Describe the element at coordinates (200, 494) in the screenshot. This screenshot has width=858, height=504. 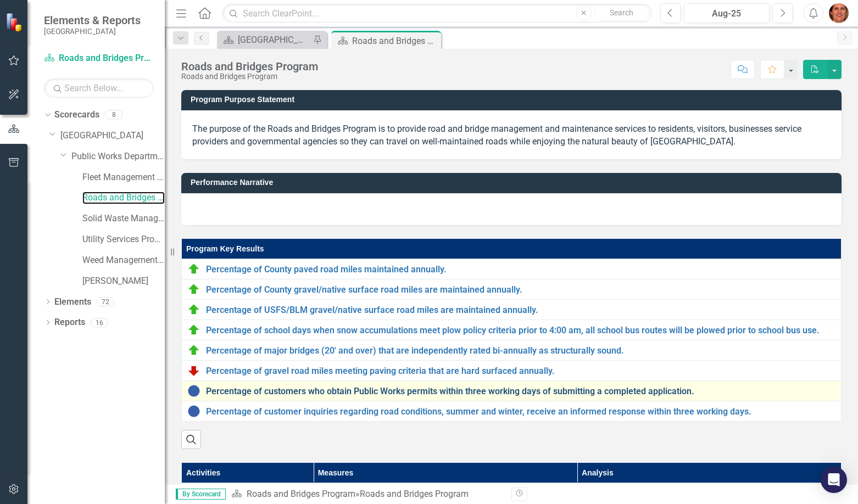
I see `span: By Scorecard` at that location.